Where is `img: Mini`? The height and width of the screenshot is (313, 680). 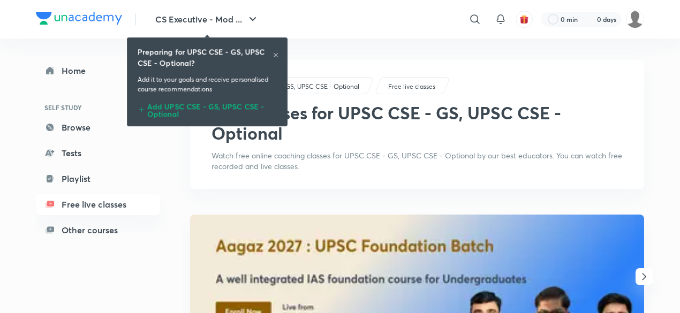
img: Mini is located at coordinates (635, 19).